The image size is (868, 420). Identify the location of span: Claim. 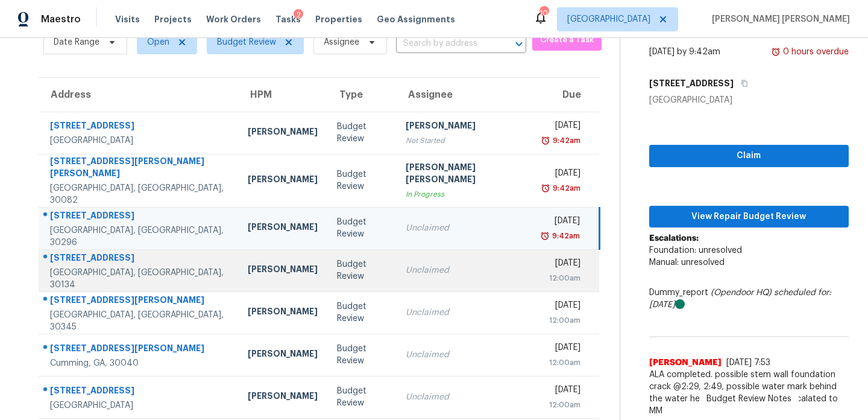
(749, 155).